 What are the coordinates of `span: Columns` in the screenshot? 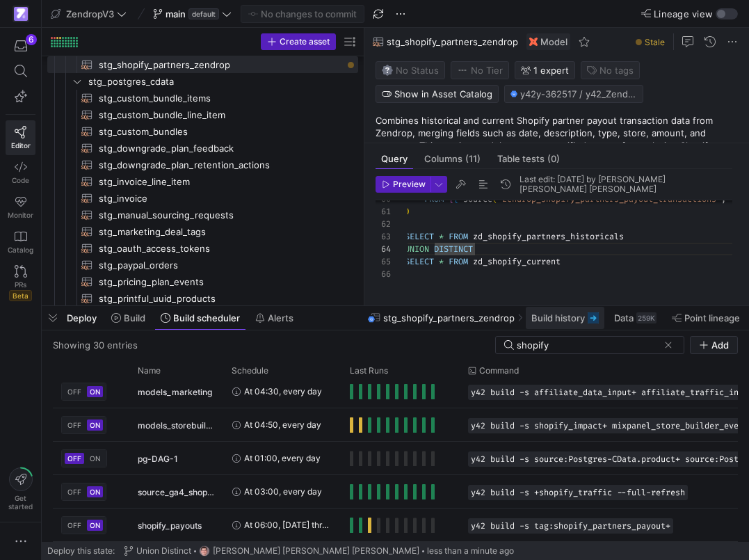 It's located at (452, 159).